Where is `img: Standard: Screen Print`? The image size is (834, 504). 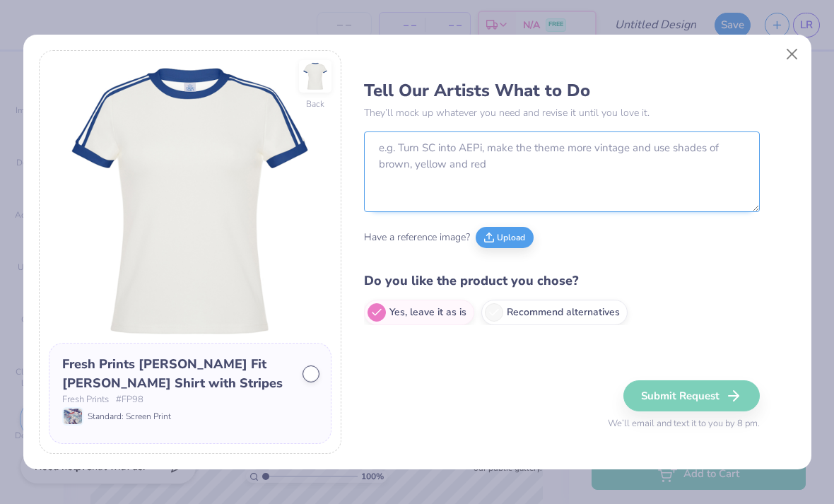 img: Standard: Screen Print is located at coordinates (73, 416).